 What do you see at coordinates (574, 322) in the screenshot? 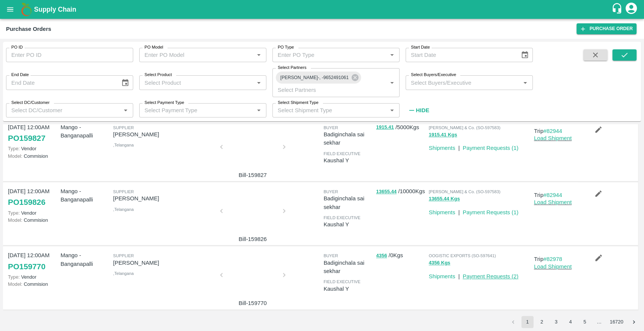
I see `nav: pagination navigation` at bounding box center [574, 322].